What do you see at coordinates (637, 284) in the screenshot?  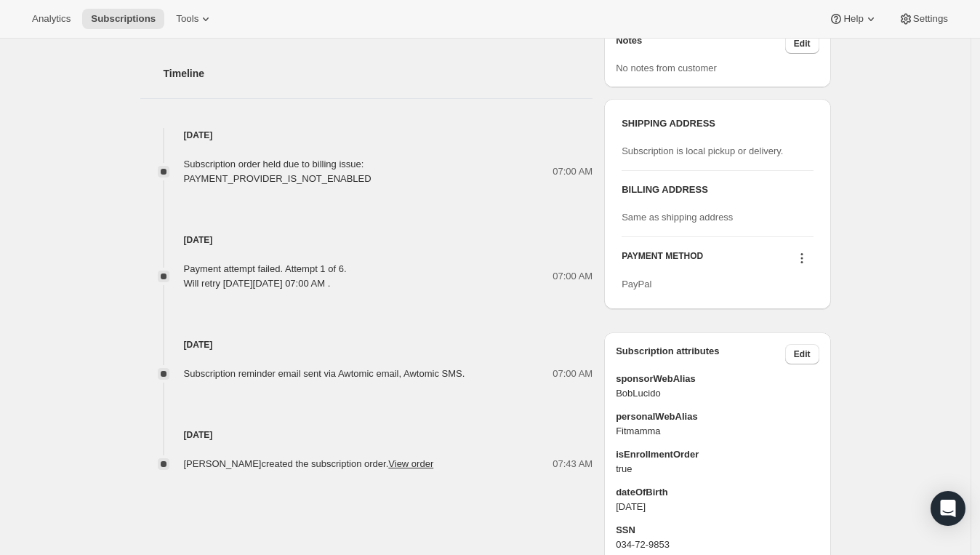 I see `span: PayPal` at bounding box center [637, 284].